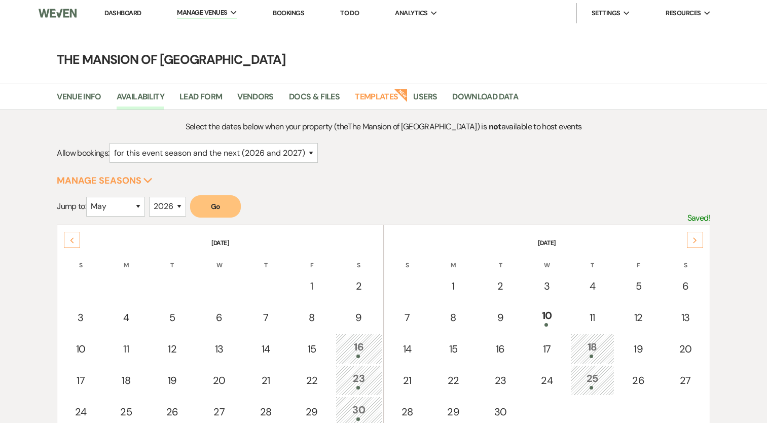 The height and width of the screenshot is (423, 767). I want to click on span: Manage Venues, so click(202, 13).